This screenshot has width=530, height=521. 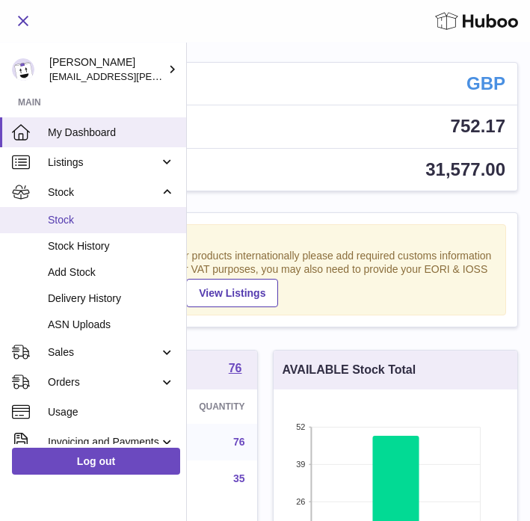 What do you see at coordinates (265, 278) in the screenshot?
I see `div: If you're planning on sending your products internationally please add required customs informati...` at bounding box center [265, 278].